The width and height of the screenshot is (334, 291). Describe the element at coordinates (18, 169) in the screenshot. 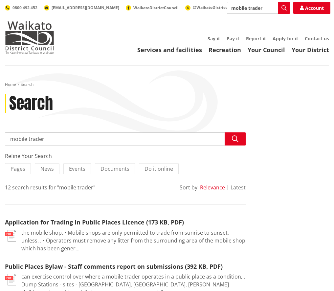

I see `span: Pages` at that location.